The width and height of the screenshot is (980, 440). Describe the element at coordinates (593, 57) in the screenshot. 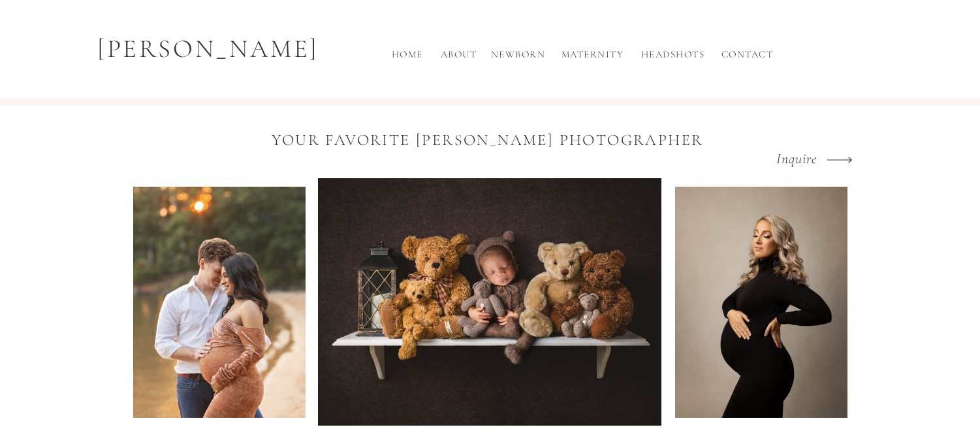

I see `h2: Maternity` at that location.